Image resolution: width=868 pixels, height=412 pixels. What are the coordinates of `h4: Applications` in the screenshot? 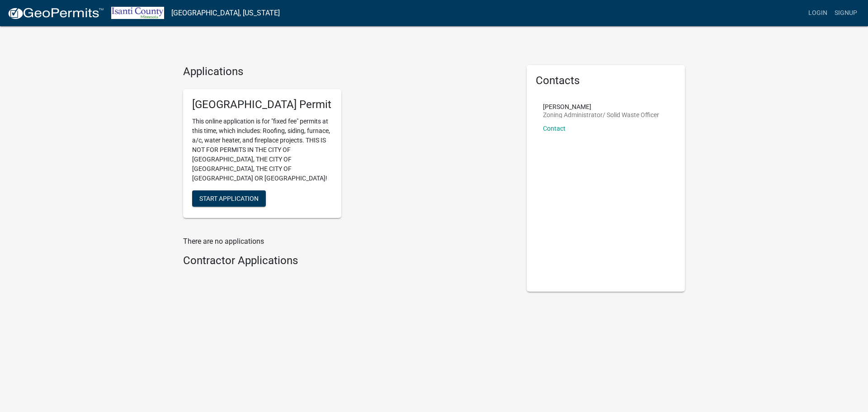 It's located at (348, 72).